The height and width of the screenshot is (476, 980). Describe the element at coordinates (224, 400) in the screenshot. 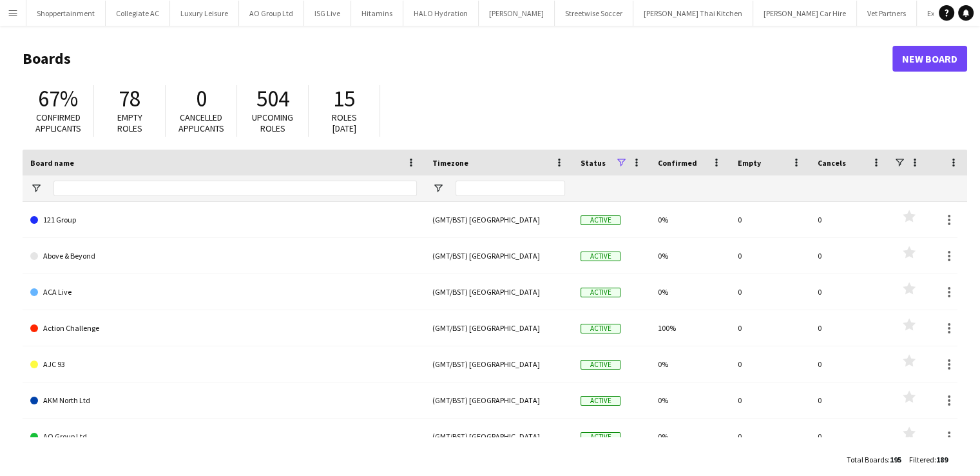

I see `a: AKM North Ltd` at that location.